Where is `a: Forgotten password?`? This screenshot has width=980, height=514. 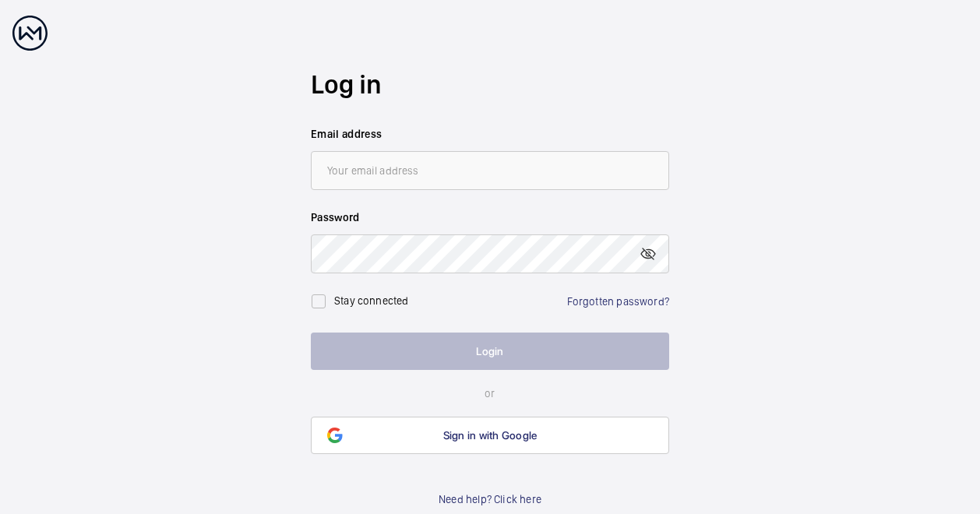
a: Forgotten password? is located at coordinates (617, 302).